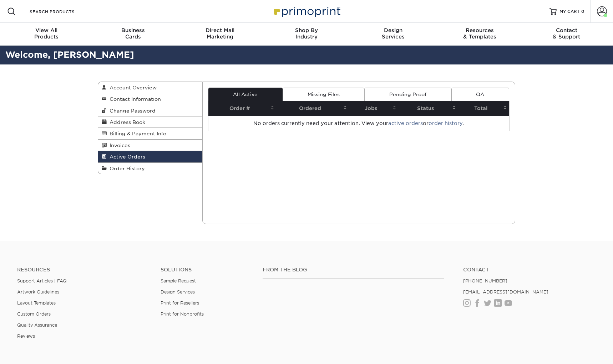 This screenshot has width=613, height=364. I want to click on a: Pending Proof, so click(407, 94).